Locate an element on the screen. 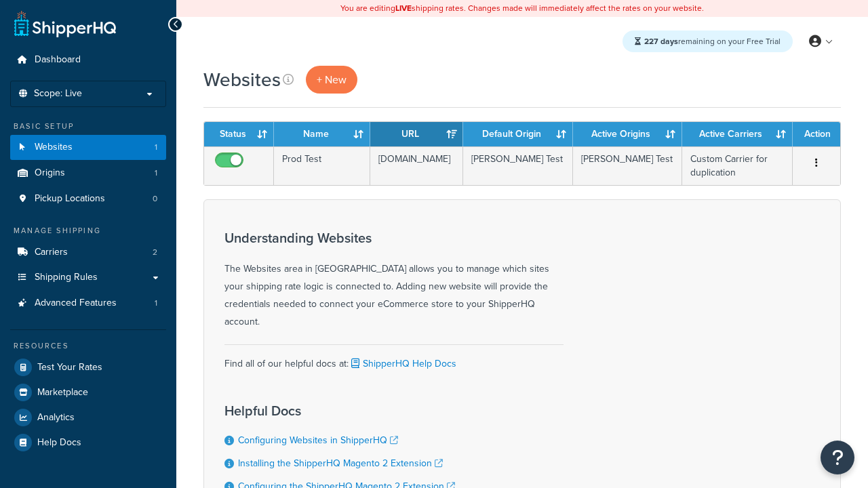 This screenshot has width=868, height=488. a: Websites 1 is located at coordinates (88, 147).